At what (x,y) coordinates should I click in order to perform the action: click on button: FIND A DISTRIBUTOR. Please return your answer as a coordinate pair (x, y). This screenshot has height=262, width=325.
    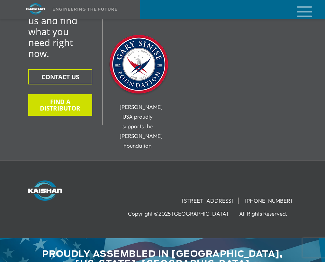
    Looking at the image, I should click on (60, 105).